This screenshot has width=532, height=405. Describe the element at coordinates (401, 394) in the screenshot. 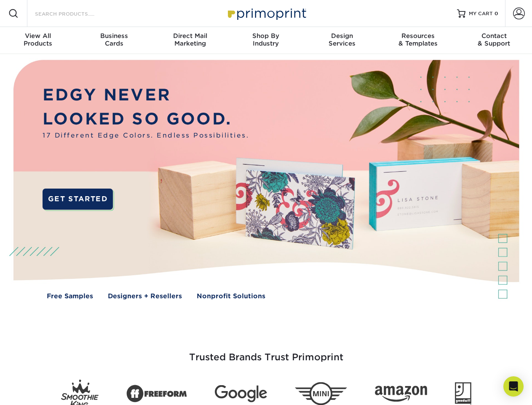

I see `img: Amazon` at that location.